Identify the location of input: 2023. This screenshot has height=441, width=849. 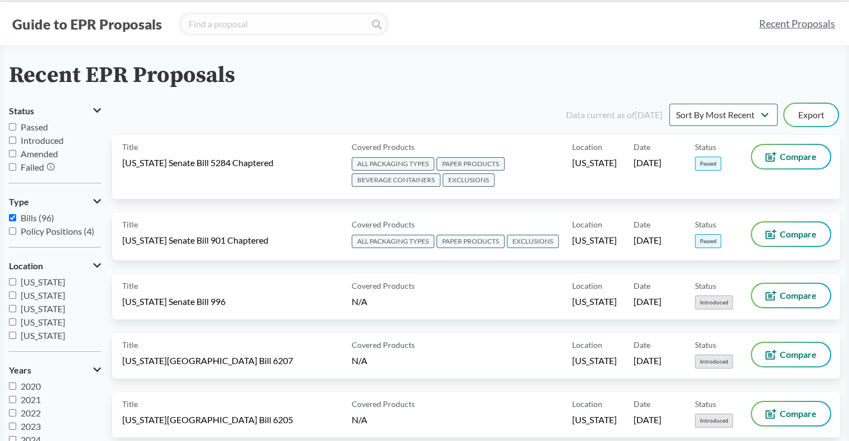
(12, 426).